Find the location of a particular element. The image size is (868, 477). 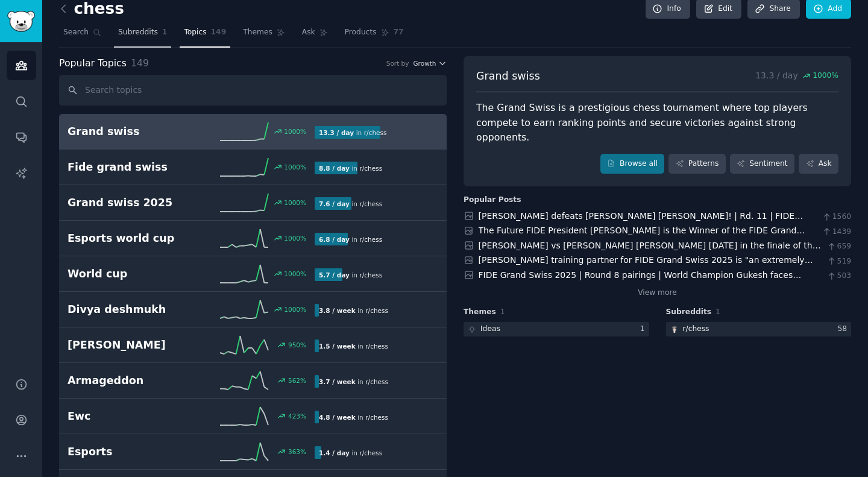

b: 4.8 / week is located at coordinates (337, 418).